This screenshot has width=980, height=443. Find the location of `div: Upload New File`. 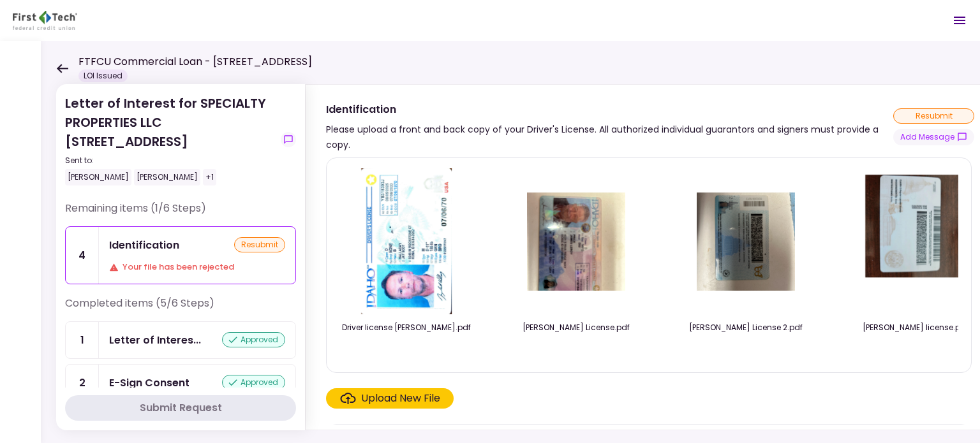

div: Upload New File is located at coordinates (401, 399).